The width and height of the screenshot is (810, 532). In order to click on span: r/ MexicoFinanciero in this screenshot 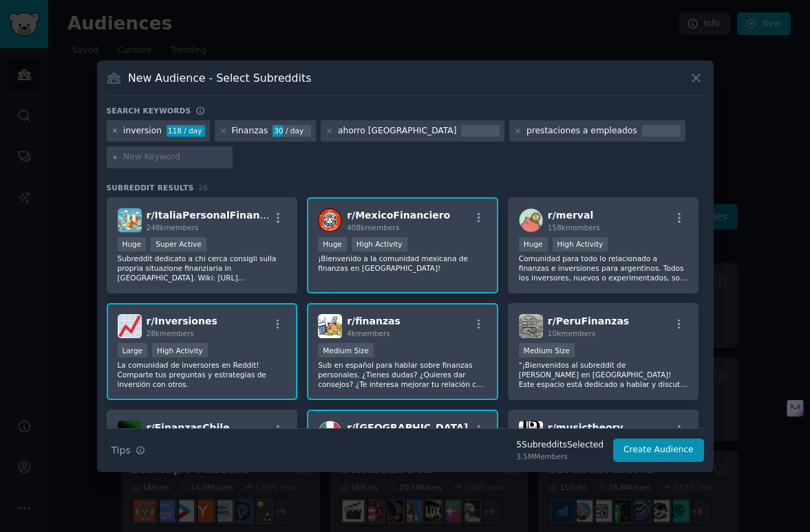, I will do `click(399, 216)`.